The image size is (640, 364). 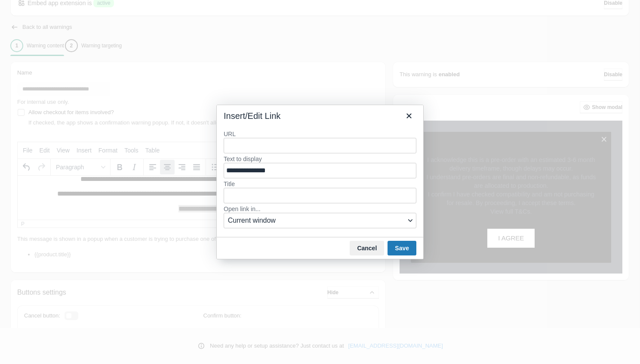 What do you see at coordinates (367, 248) in the screenshot?
I see `button: Cancel` at bounding box center [367, 248].